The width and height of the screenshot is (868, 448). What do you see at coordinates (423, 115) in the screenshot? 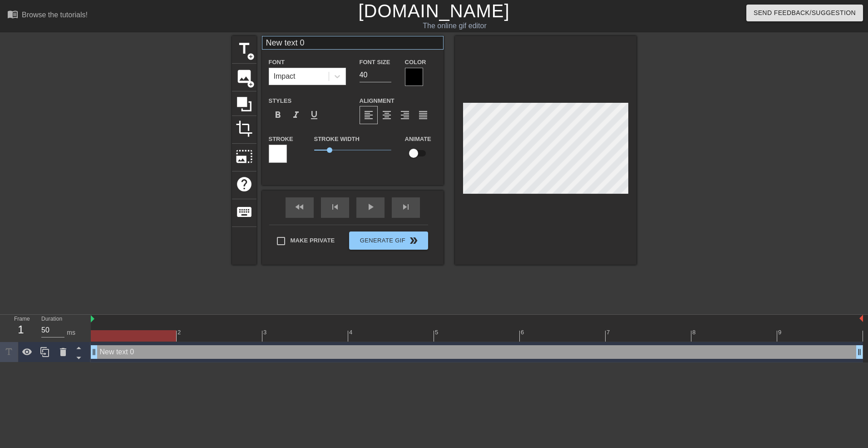
I see `span: format_align_justify` at bounding box center [423, 115].